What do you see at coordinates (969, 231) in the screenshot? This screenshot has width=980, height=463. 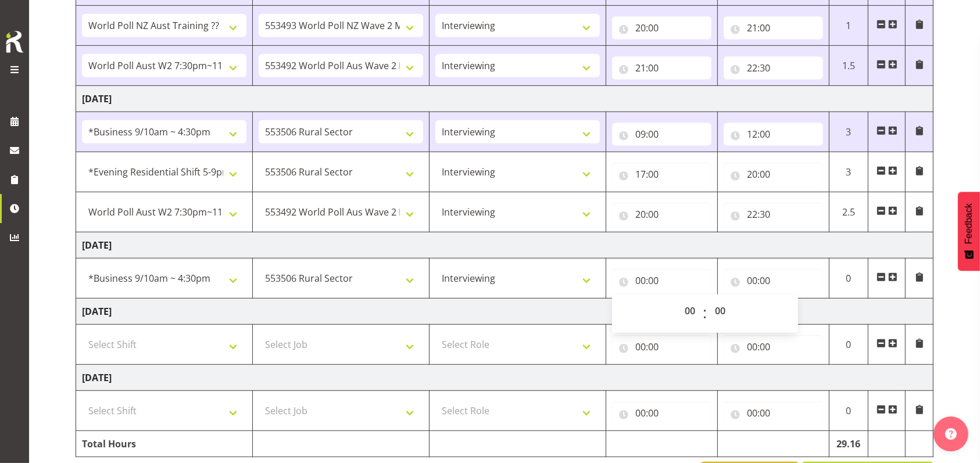 I see `button: Feedback - Show survey` at bounding box center [969, 231].